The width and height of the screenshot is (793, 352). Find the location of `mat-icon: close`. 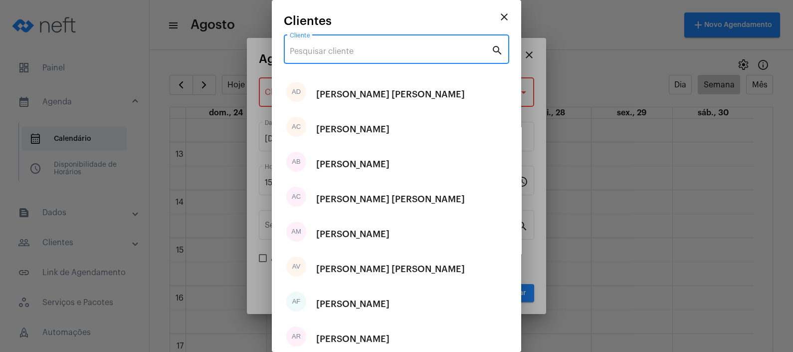

mat-icon: close is located at coordinates (504, 17).